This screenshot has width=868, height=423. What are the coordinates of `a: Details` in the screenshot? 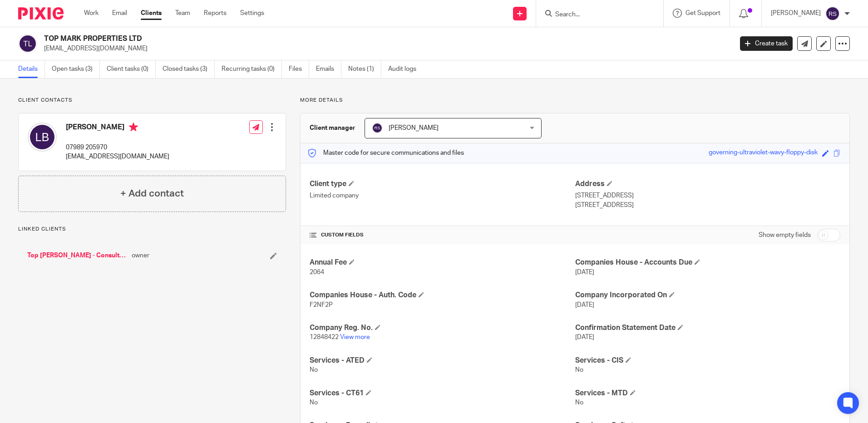 It's located at (32, 69).